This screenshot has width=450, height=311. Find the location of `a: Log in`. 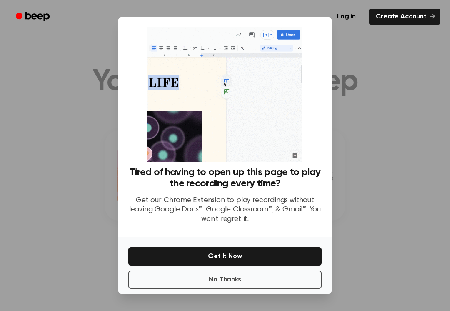

a: Log in is located at coordinates (346, 17).